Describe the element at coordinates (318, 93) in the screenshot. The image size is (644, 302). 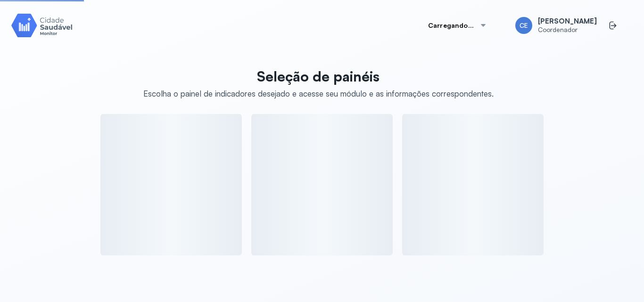
I see `div: Escolha o painel de indicadores desejado e acesse seu módulo e as informações correspondentes.` at that location.